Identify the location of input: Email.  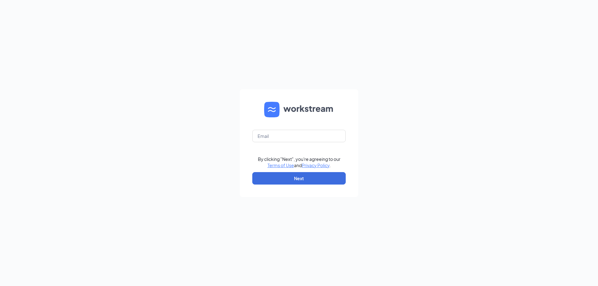
(299, 136).